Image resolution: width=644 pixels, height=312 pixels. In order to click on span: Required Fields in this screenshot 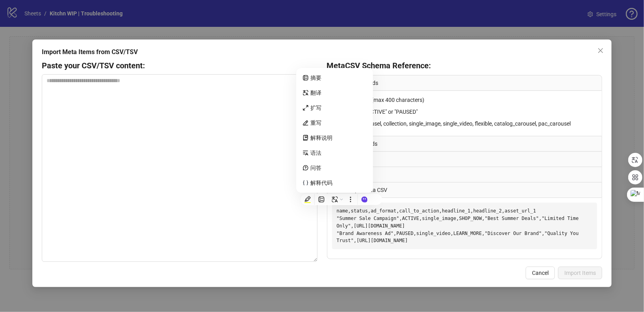, I will do `click(469, 83)`.